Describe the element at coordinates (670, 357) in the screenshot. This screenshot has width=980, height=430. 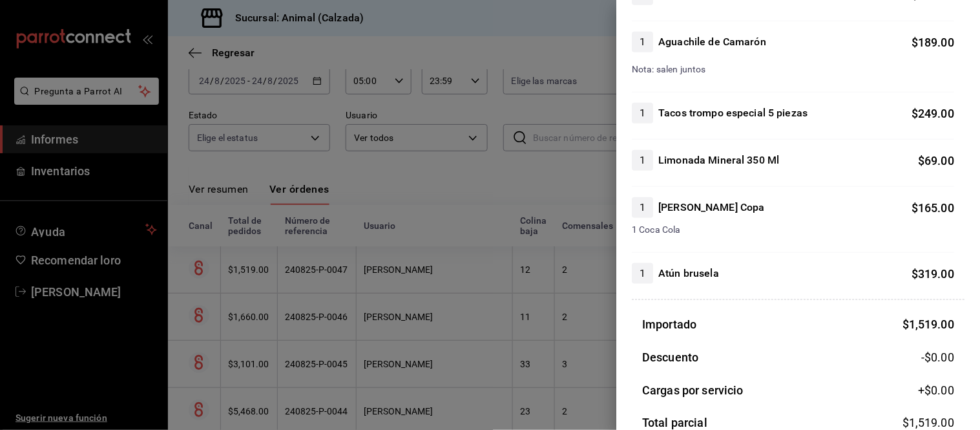
I see `font: Descuento` at that location.